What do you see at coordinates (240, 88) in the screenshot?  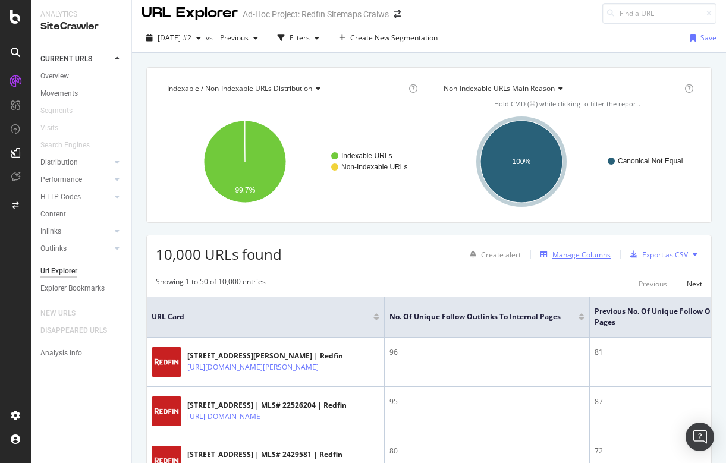 I see `span: Indexable / Non-Indexable URLs distribution` at bounding box center [240, 88].